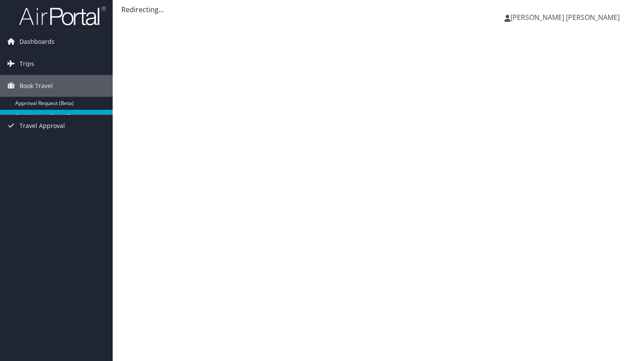 This screenshot has width=637, height=361. I want to click on span: Travel Approval, so click(42, 126).